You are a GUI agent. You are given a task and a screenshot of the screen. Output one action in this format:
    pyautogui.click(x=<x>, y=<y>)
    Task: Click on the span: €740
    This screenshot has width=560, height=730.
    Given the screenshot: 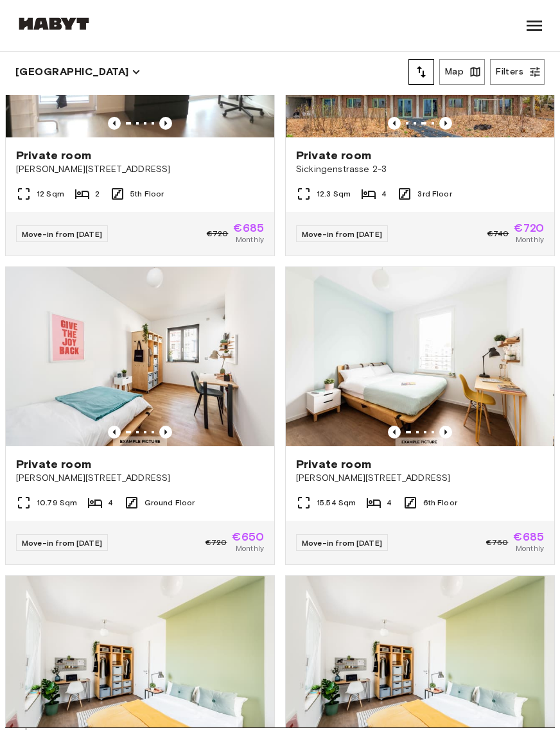 What is the action you would take?
    pyautogui.click(x=498, y=234)
    